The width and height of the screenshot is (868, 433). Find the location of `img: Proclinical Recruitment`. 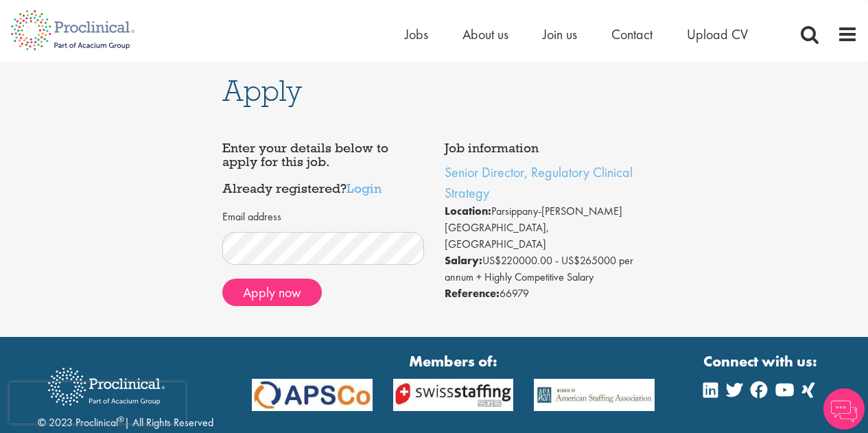

img: Proclinical Recruitment is located at coordinates (106, 387).